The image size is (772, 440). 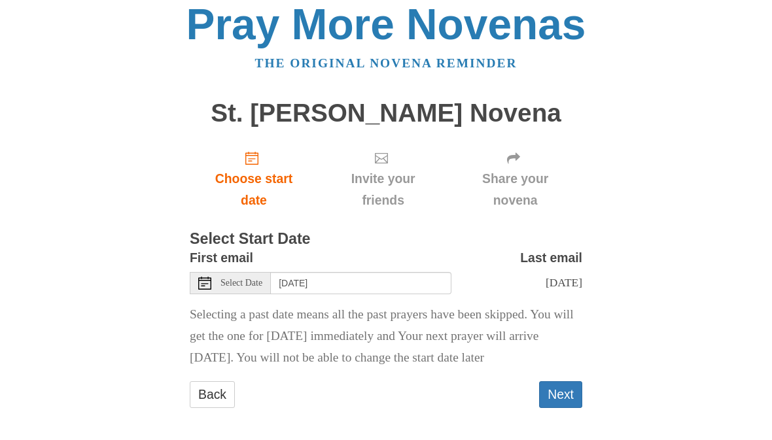 What do you see at coordinates (254, 190) in the screenshot?
I see `span: Choose start date` at bounding box center [254, 190].